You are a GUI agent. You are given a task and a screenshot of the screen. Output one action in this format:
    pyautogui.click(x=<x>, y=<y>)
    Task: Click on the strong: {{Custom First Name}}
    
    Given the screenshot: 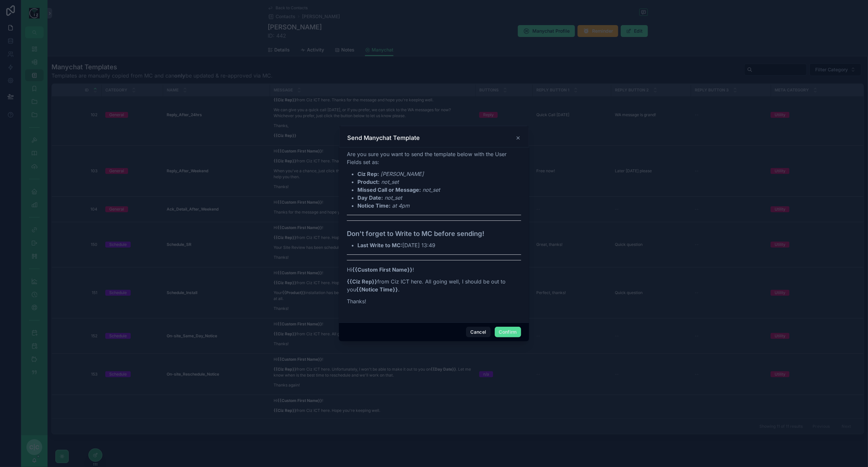 What is the action you would take?
    pyautogui.click(x=382, y=269)
    